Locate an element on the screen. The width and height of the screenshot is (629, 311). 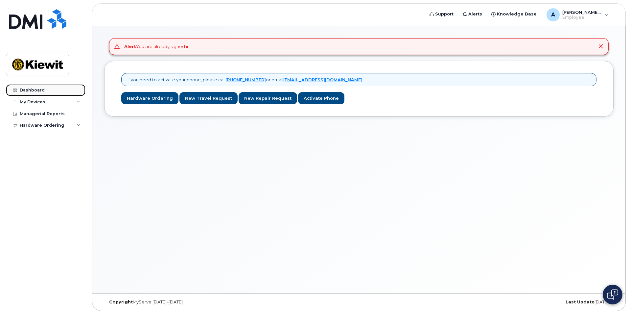
a: New Travel Request is located at coordinates (208, 98).